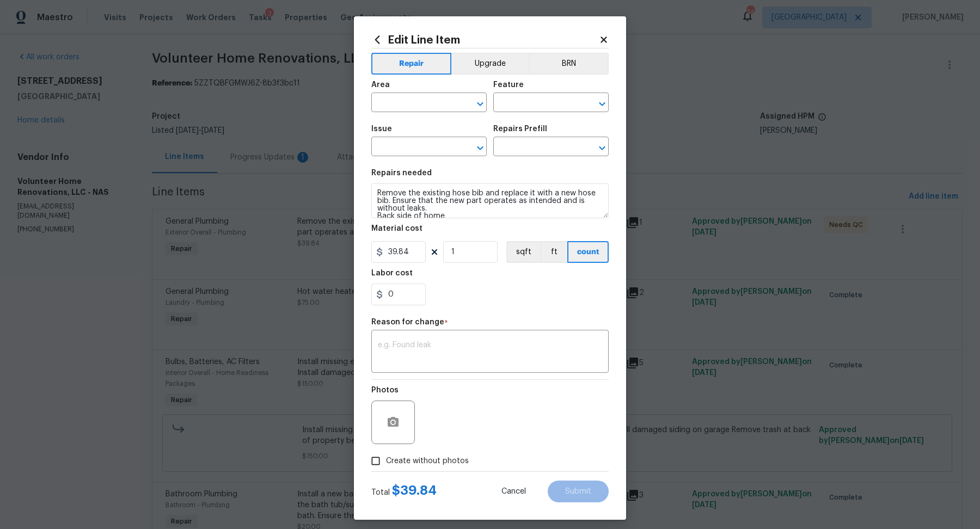 This screenshot has width=980, height=529. Describe the element at coordinates (588, 252) in the screenshot. I see `button: count` at that location.